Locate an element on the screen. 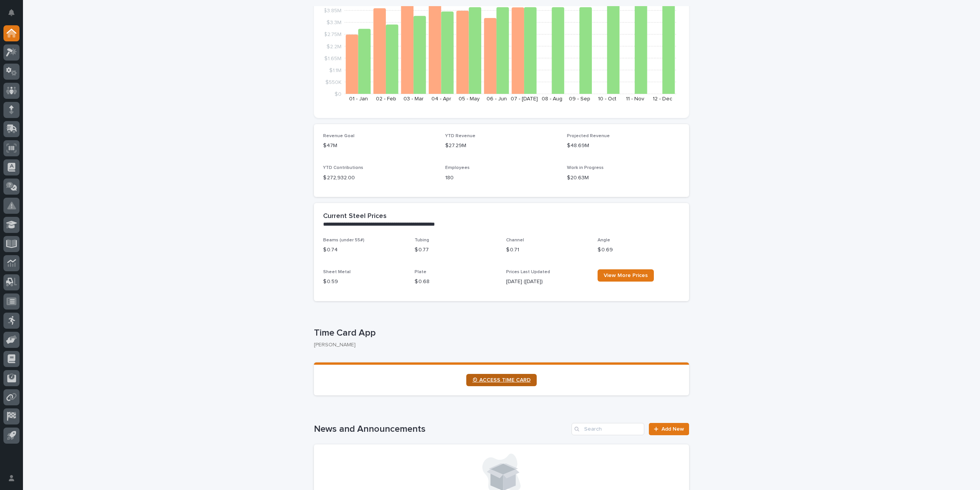 The height and width of the screenshot is (490, 980). a: ⏲ ACCESS TIME CARD is located at coordinates (502, 380).